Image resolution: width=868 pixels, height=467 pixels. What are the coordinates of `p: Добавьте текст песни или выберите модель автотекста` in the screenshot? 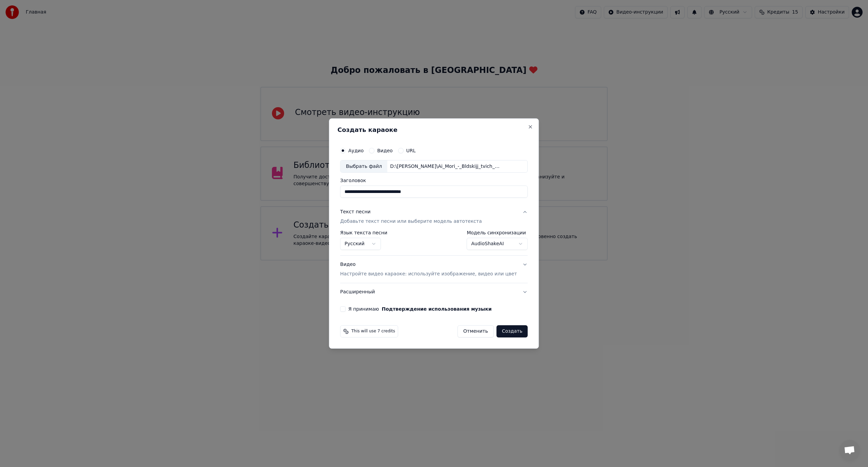 It's located at (411, 221).